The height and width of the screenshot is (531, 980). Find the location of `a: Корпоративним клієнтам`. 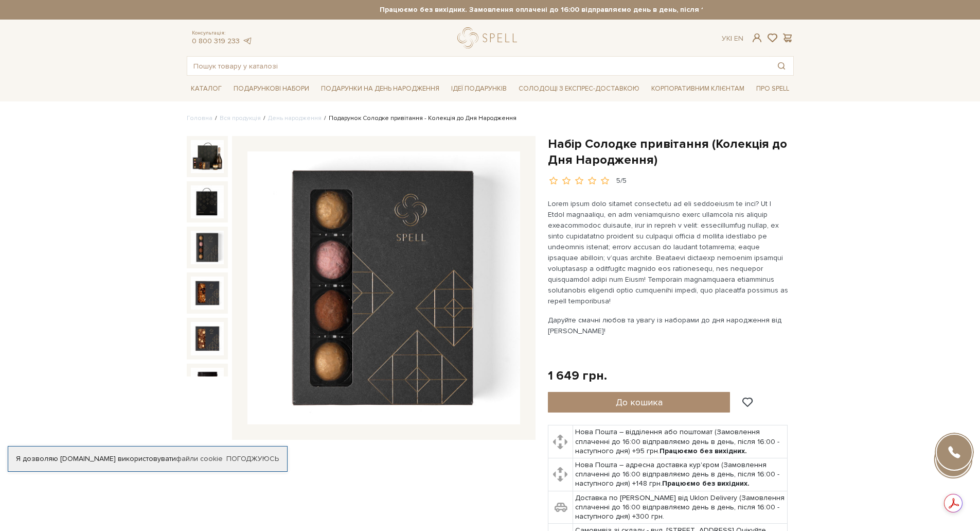

a: Корпоративним клієнтам is located at coordinates (697, 89).